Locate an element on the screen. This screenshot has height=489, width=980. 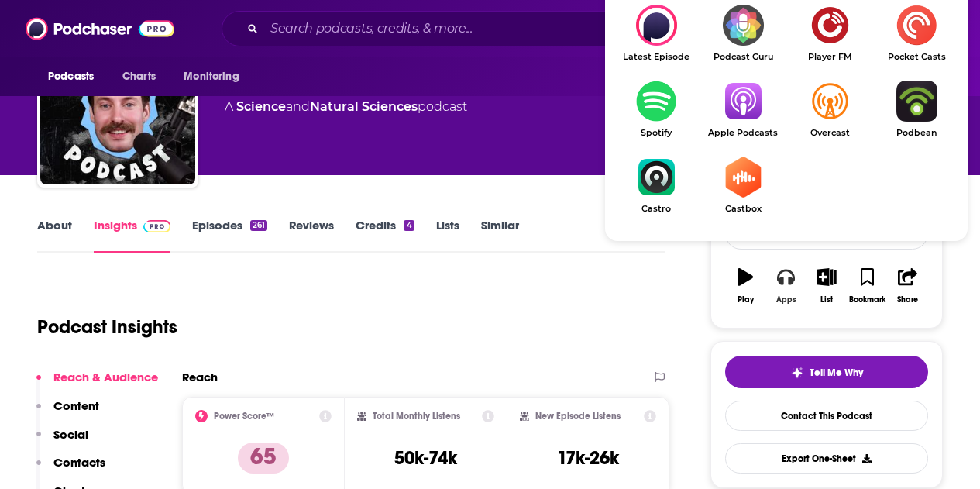
h2: Power Score™ is located at coordinates (244, 416).